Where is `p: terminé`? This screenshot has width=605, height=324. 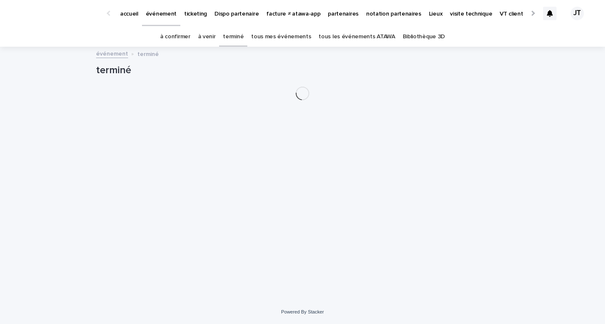
p: terminé is located at coordinates (148, 53).